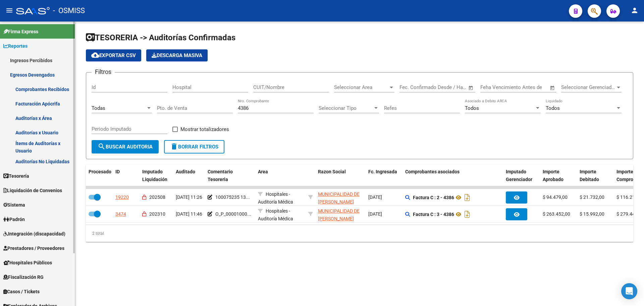  What do you see at coordinates (28, 263) in the screenshot?
I see `span: Hospitales Públicos` at bounding box center [28, 263].